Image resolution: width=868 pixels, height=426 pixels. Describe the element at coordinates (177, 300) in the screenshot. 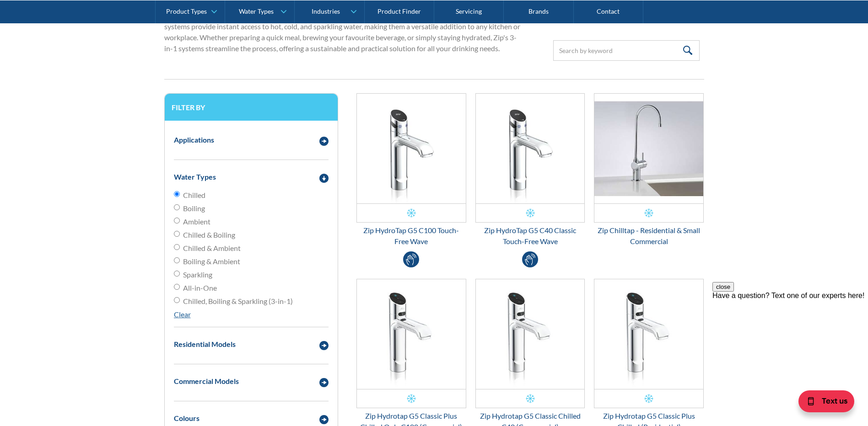

I see `input: Chilled, Boiling & Sparkling (3-in-1)` at that location.